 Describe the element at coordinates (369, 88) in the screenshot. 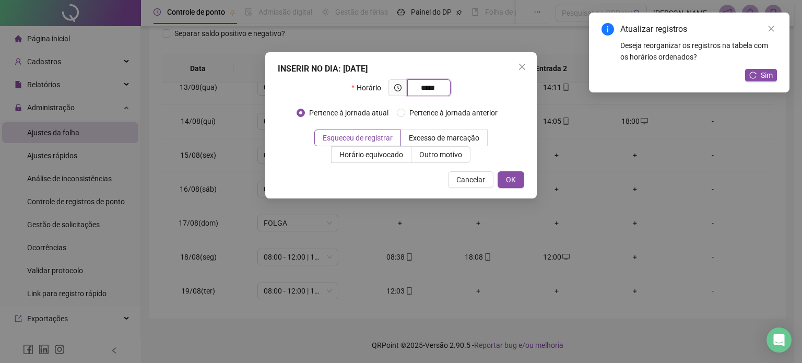

I see `label: Horário` at that location.